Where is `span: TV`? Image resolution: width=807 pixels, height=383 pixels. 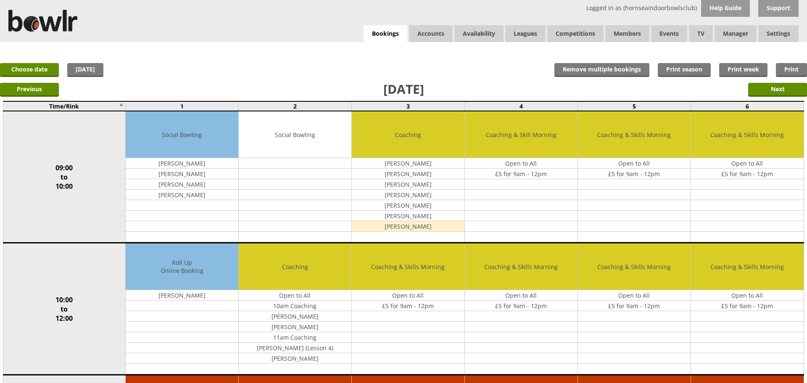 span: TV is located at coordinates (701, 34).